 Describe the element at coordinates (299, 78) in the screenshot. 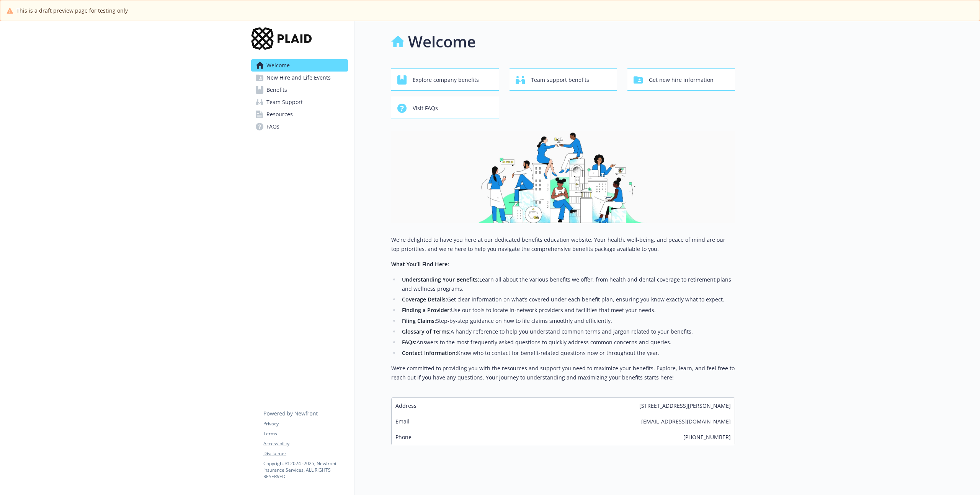

I see `a: New Hire and Life Events` at that location.